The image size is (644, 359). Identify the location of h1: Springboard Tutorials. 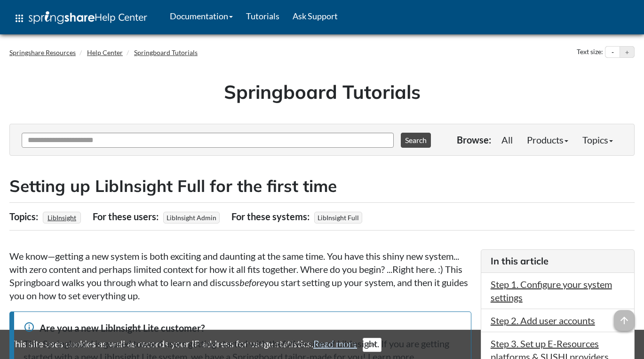
(322, 92).